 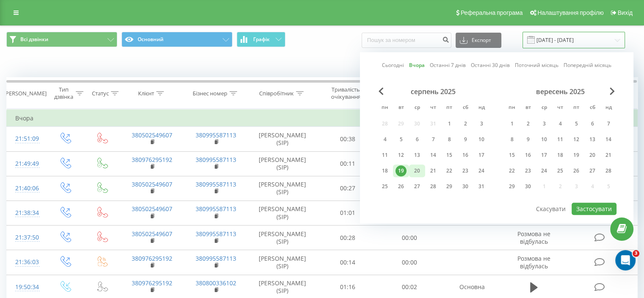 What do you see at coordinates (481, 171) in the screenshot?
I see `div: 24` at bounding box center [481, 171].